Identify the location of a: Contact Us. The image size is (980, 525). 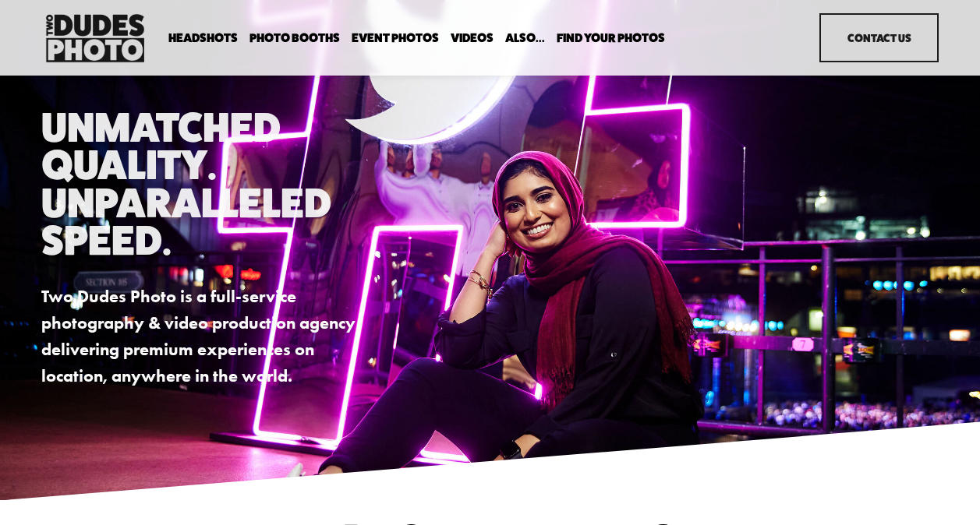
(878, 37).